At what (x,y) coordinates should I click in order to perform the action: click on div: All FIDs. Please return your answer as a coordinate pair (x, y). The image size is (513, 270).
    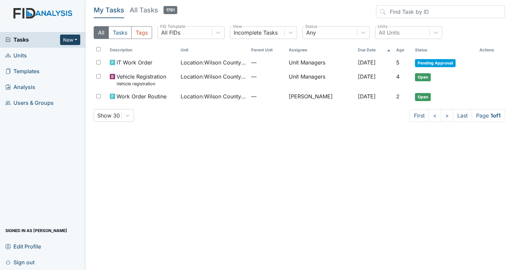
    Looking at the image, I should click on (171, 33).